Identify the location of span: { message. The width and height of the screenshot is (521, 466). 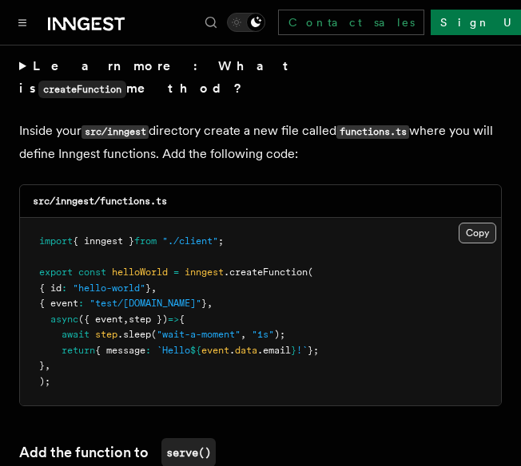
(120, 351).